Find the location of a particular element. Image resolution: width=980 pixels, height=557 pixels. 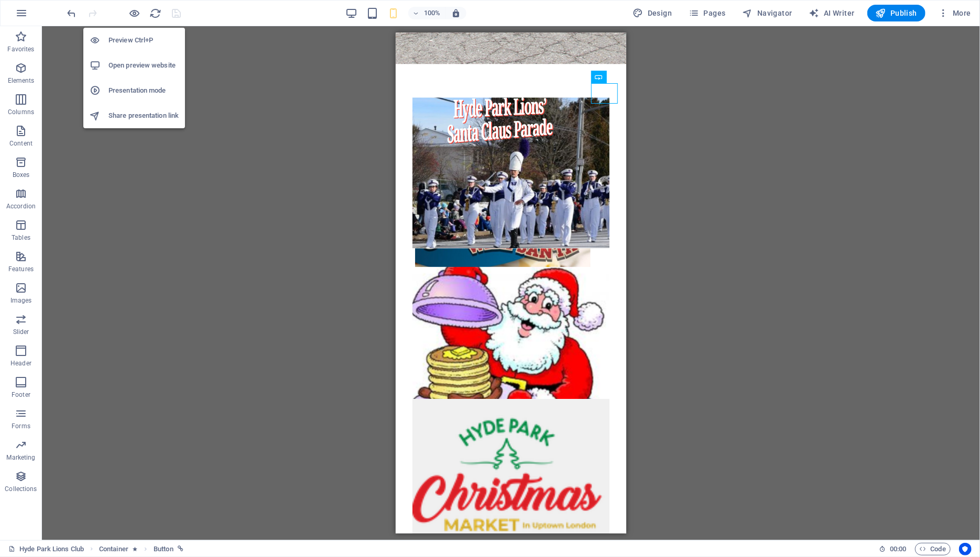

h6: Session time is located at coordinates (892, 549).